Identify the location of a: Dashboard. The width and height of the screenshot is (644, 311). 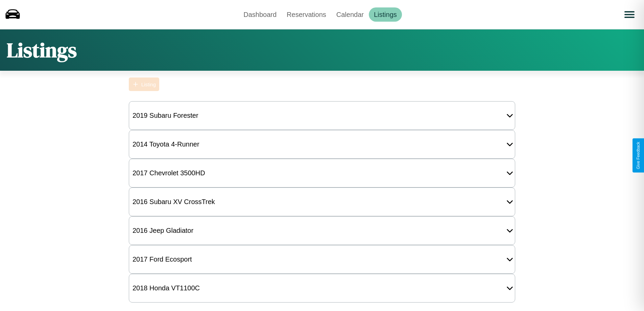
(260, 15).